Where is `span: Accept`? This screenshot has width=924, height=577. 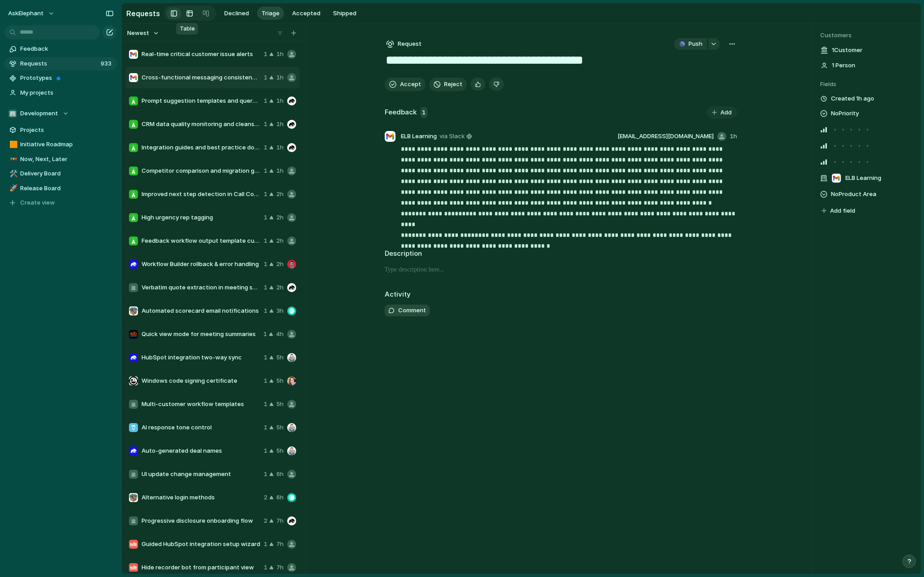 span: Accept is located at coordinates (410, 84).